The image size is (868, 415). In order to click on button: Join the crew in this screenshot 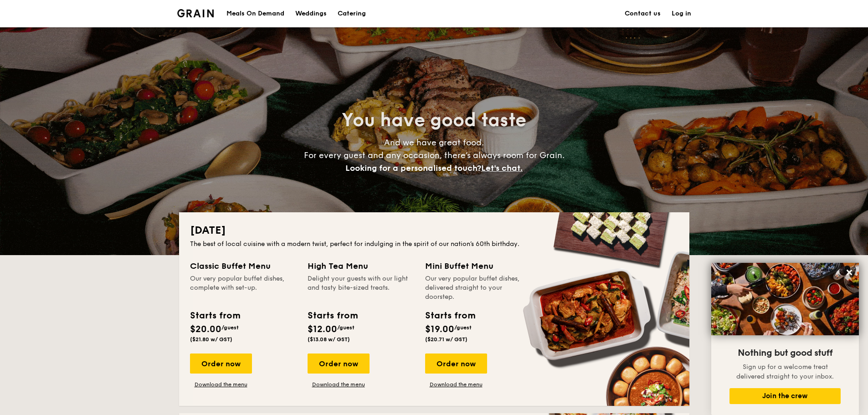, I will do `click(785, 396)`.